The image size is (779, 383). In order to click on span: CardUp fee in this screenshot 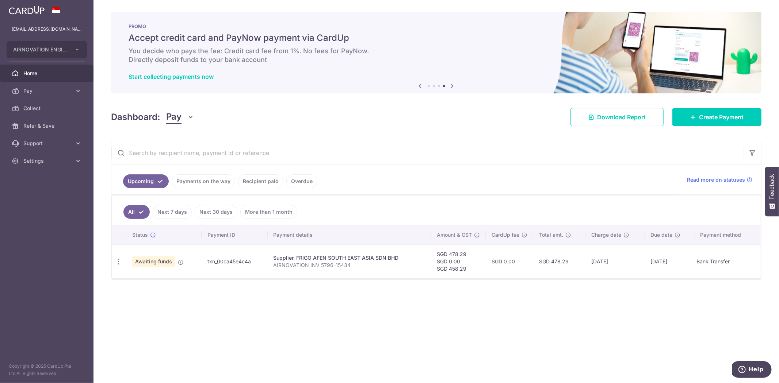, I will do `click(505, 235)`.